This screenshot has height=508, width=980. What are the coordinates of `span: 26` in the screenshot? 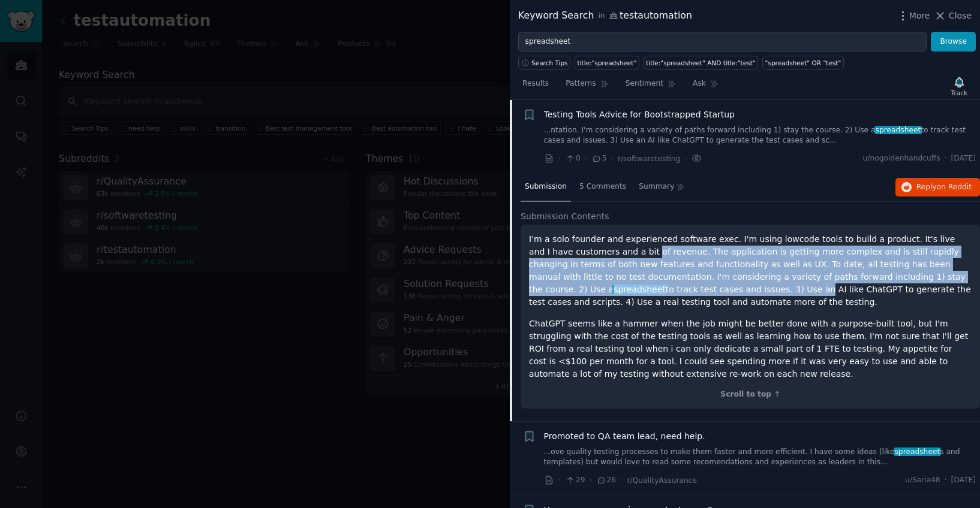 It's located at (606, 481).